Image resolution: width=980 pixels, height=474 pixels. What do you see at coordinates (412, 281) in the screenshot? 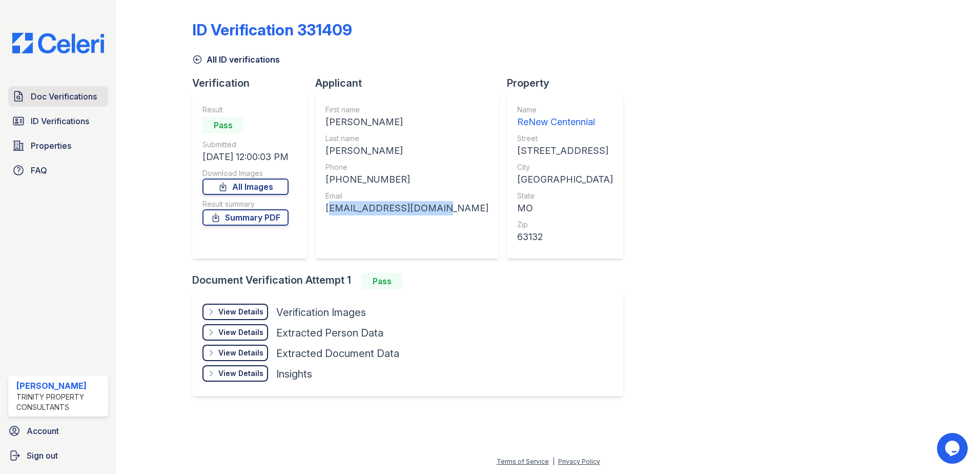
I see `div: Document Verification Attempt 1` at bounding box center [412, 281].